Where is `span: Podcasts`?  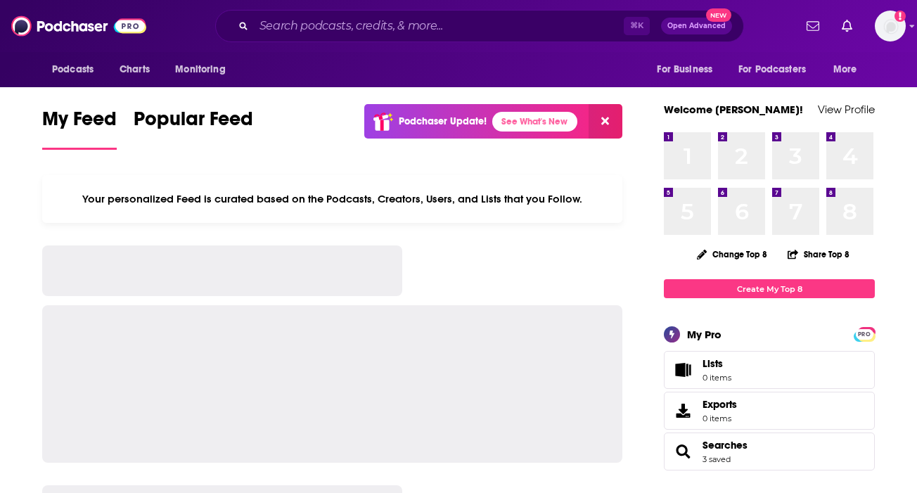 span: Podcasts is located at coordinates (72, 70).